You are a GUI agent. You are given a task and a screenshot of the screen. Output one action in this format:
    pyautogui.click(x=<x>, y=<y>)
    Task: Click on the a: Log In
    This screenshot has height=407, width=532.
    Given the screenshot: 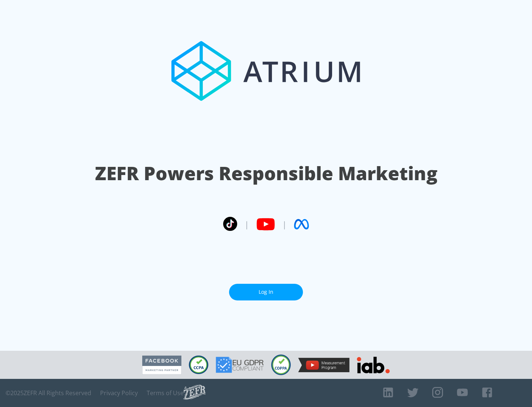 What is the action you would take?
    pyautogui.click(x=266, y=292)
    